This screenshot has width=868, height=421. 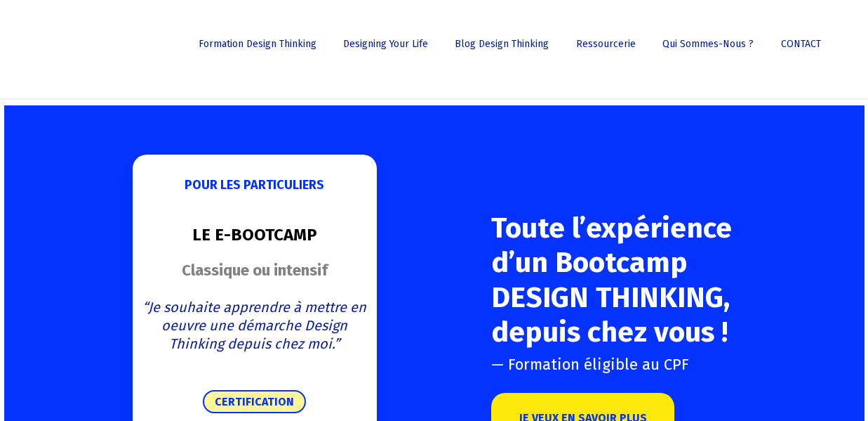 I want to click on span: Ressourcerie, so click(x=606, y=44).